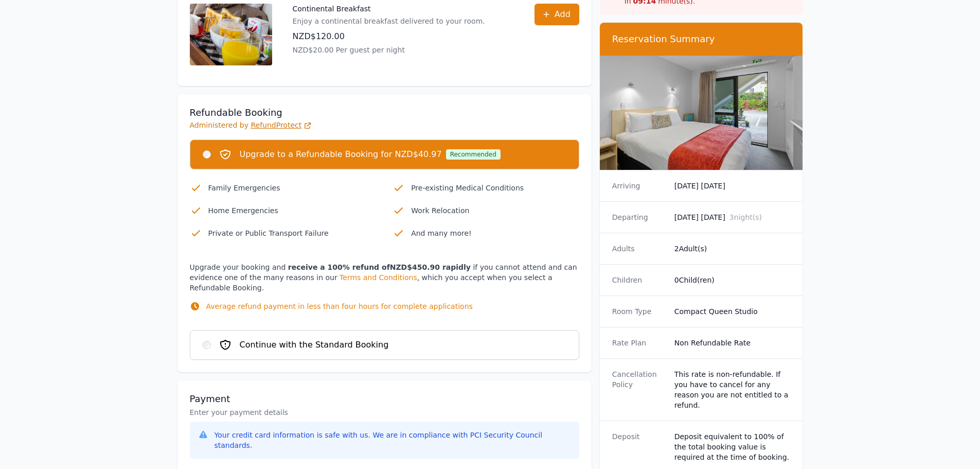 The width and height of the screenshot is (980, 469). I want to click on span: Administered by, so click(251, 125).